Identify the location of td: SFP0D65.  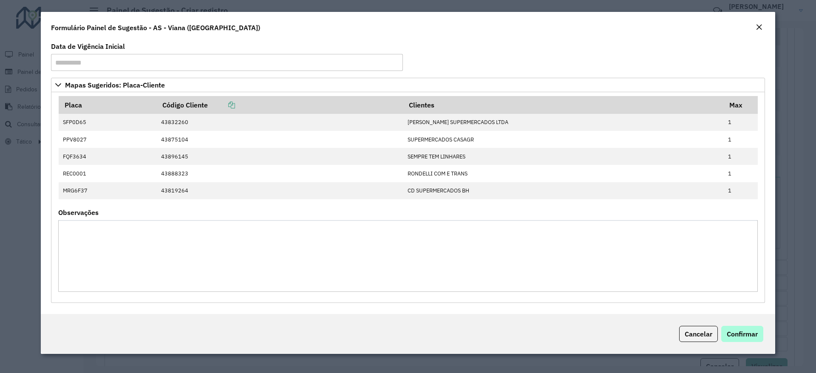
(108, 122).